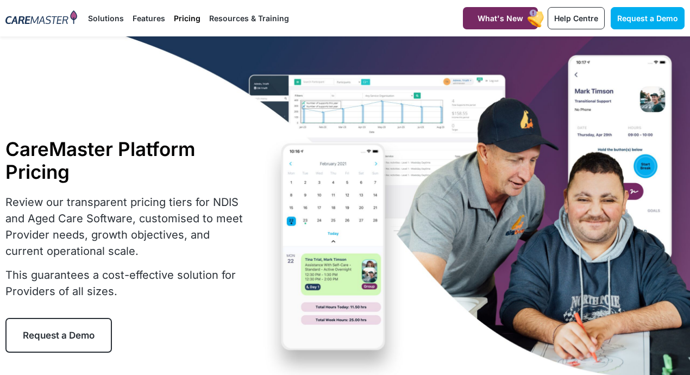  Describe the element at coordinates (126, 226) in the screenshot. I see `p: Review our transparent pricing tiers for NDIS and Aged Care Software, customised to meet Provider...` at that location.